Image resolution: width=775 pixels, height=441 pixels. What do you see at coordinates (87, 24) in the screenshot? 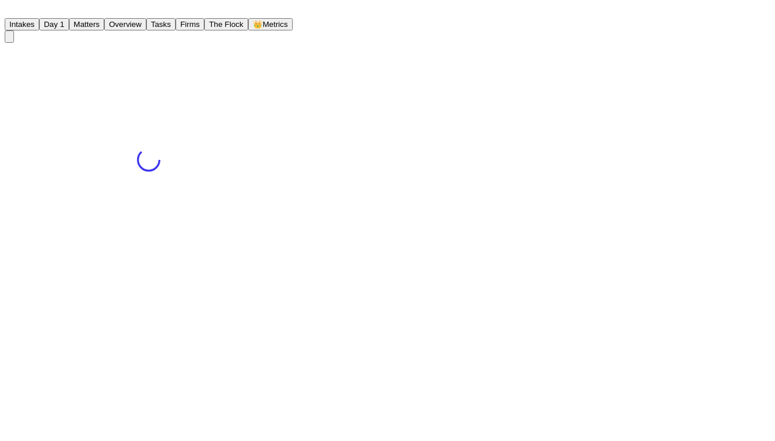
I see `button: Matters` at bounding box center [87, 24].